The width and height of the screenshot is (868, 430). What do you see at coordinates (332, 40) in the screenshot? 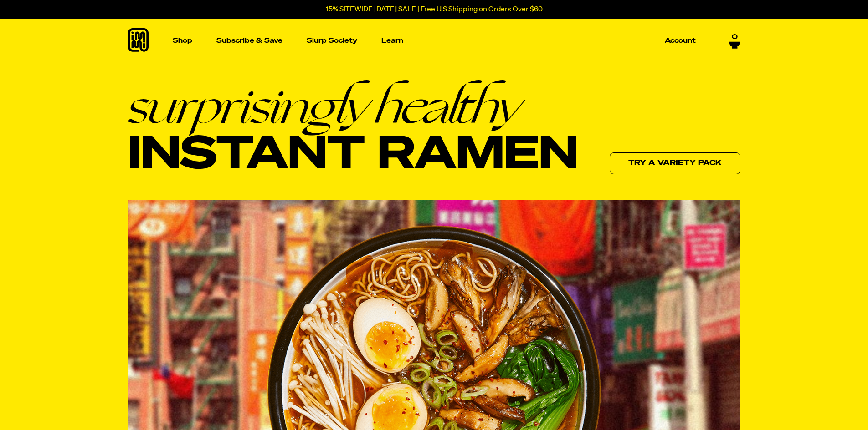
I see `a: Slurp Society` at bounding box center [332, 40].